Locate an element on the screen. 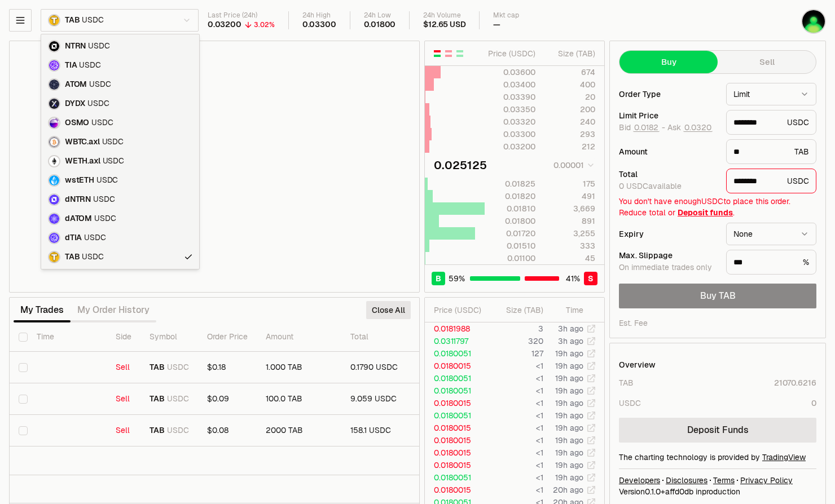 The width and height of the screenshot is (835, 504). span: TIA is located at coordinates (71, 65).